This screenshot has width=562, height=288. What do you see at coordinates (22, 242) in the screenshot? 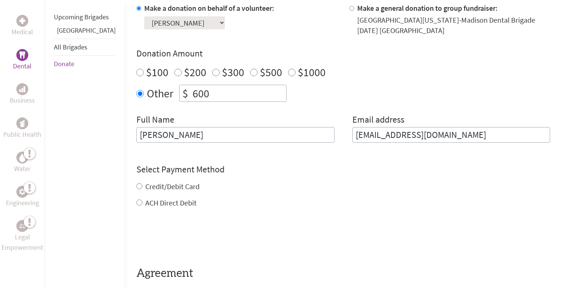
I see `p: Legal Empowerment` at bounding box center [22, 242].